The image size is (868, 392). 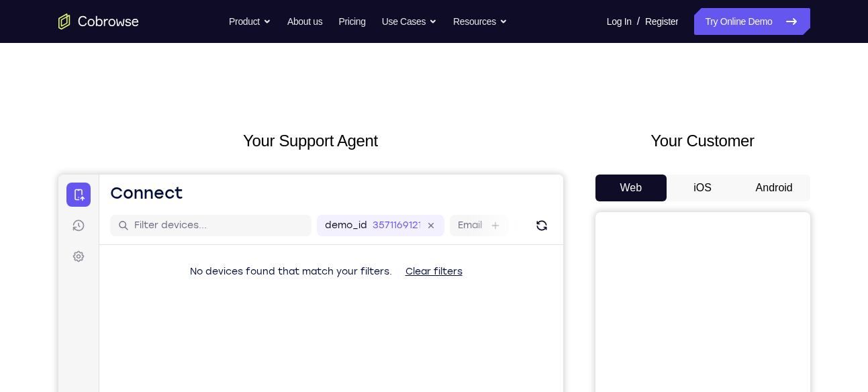 What do you see at coordinates (287, 51) in the screenshot?
I see `label: demo_id` at bounding box center [287, 51].